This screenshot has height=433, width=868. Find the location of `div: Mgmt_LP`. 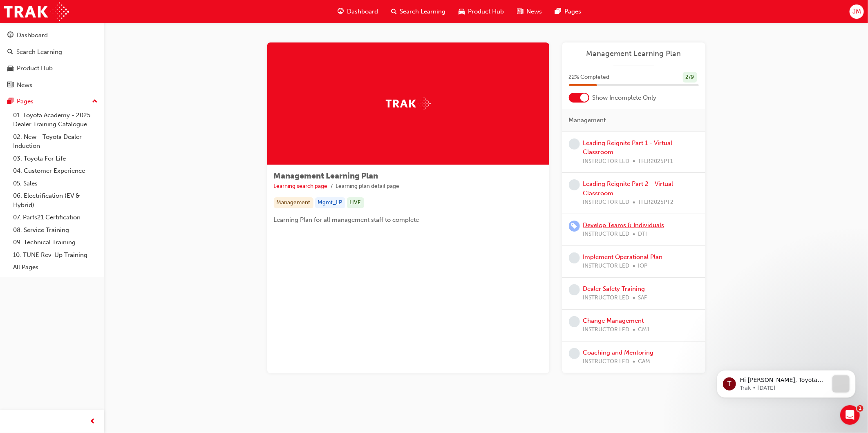

div: Mgmt_LP is located at coordinates (330, 202).